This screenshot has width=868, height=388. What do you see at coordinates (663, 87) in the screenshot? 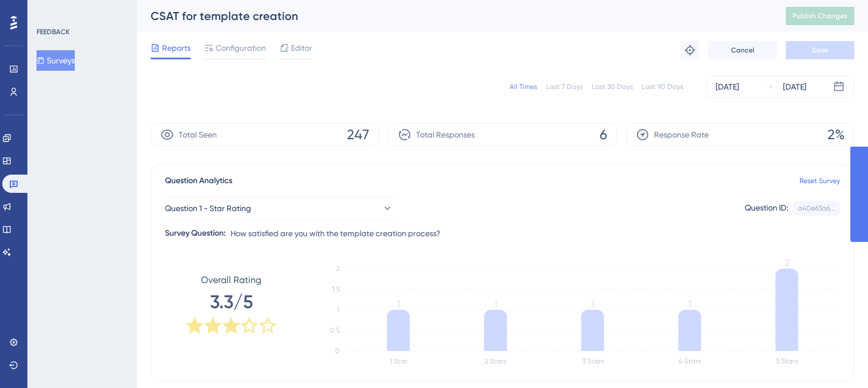
I see `div: Last 90 Days` at bounding box center [663, 87].